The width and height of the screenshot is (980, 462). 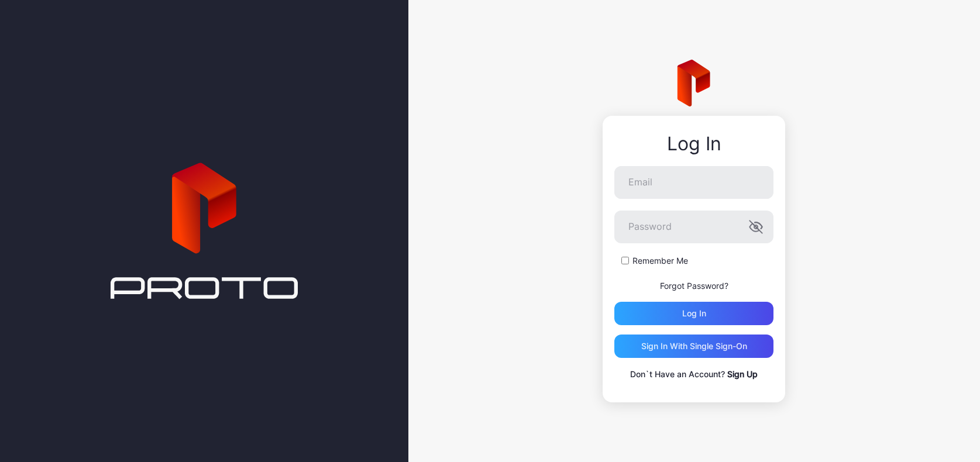 I want to click on label: Remember Me, so click(x=660, y=261).